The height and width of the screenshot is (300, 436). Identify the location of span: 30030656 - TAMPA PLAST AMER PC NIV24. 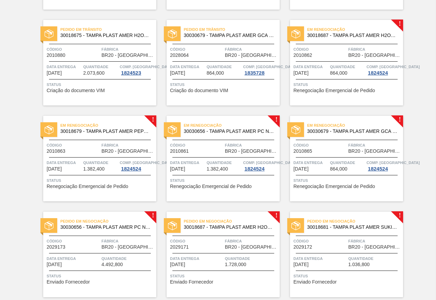
(106, 227).